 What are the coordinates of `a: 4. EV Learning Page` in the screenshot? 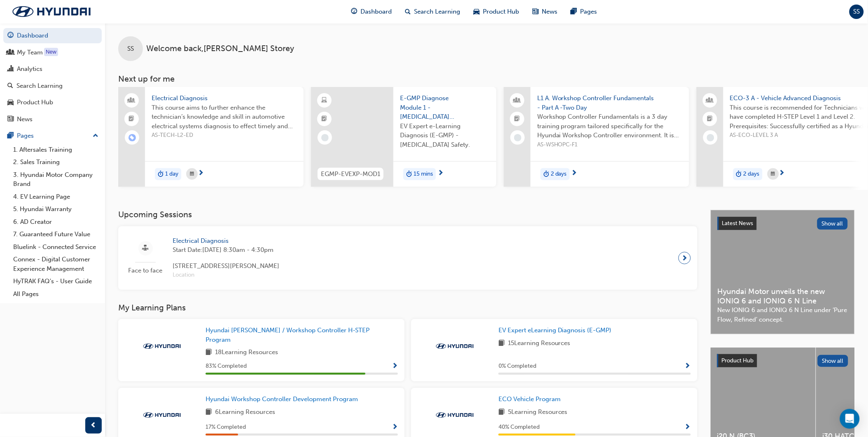 It's located at (56, 196).